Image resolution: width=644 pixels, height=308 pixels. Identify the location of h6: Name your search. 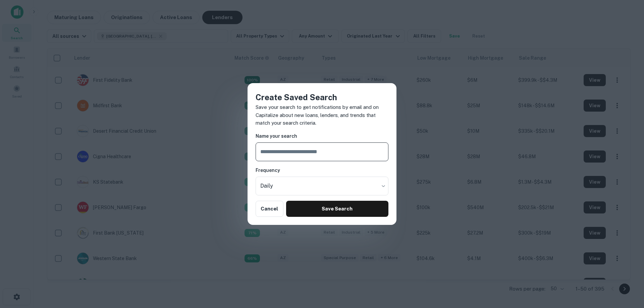
(322, 136).